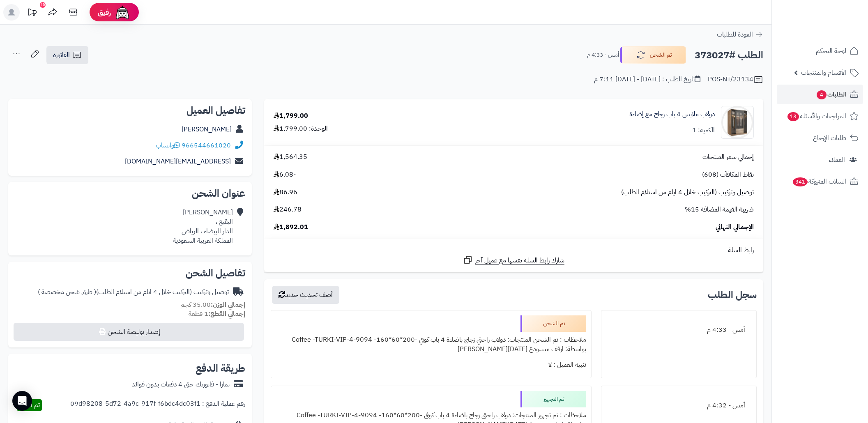 The height and width of the screenshot is (423, 868). Describe the element at coordinates (554, 399) in the screenshot. I see `div: تم التجهيز` at that location.